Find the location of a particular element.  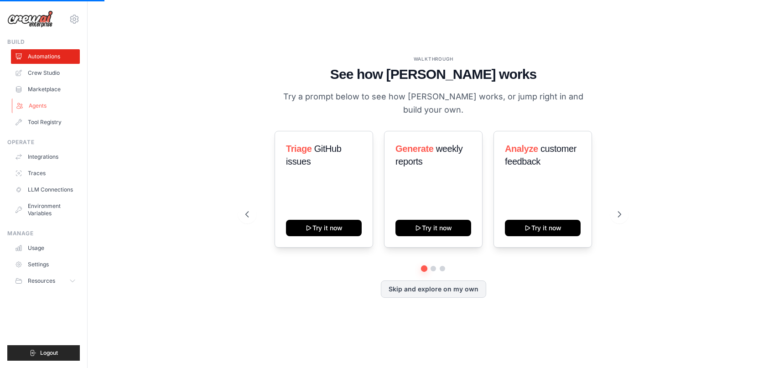

a: Usage is located at coordinates (45, 248).